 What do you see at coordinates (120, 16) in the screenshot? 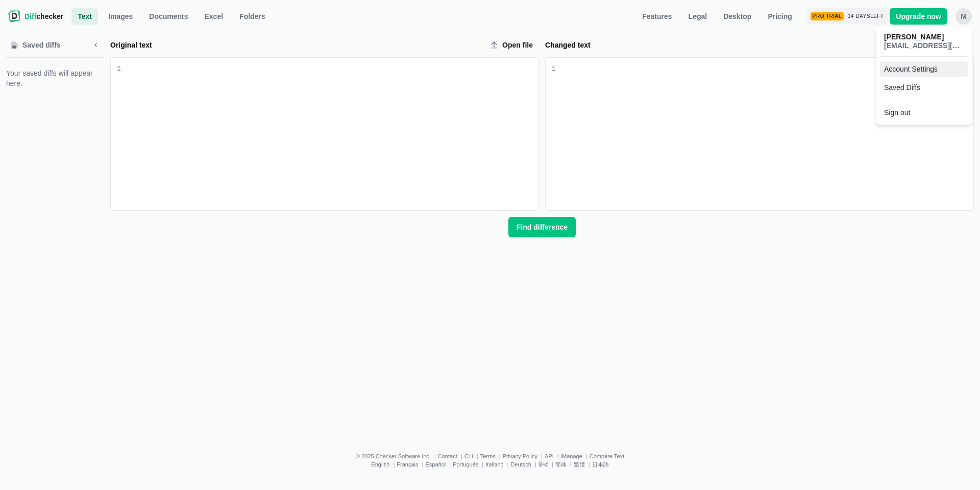
I see `span: Images` at bounding box center [120, 16].